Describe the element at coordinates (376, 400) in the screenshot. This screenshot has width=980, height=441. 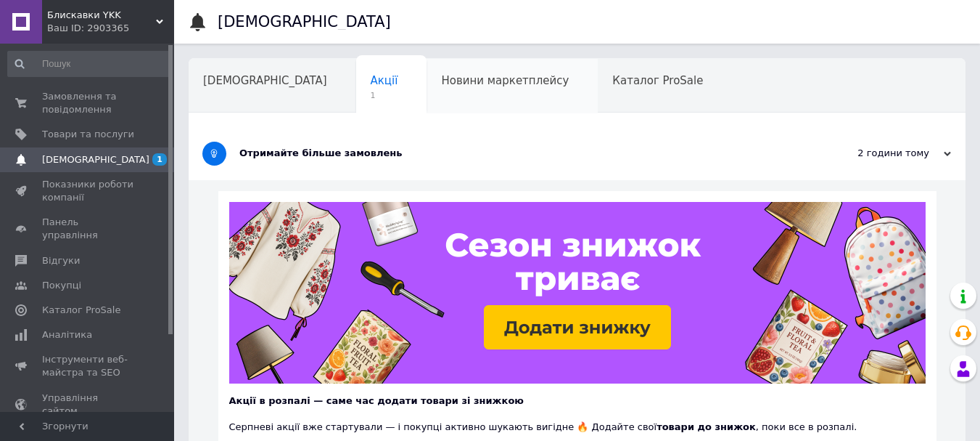
I see `b: Акції в розпалі — саме час додати товари зі знижкою` at that location.